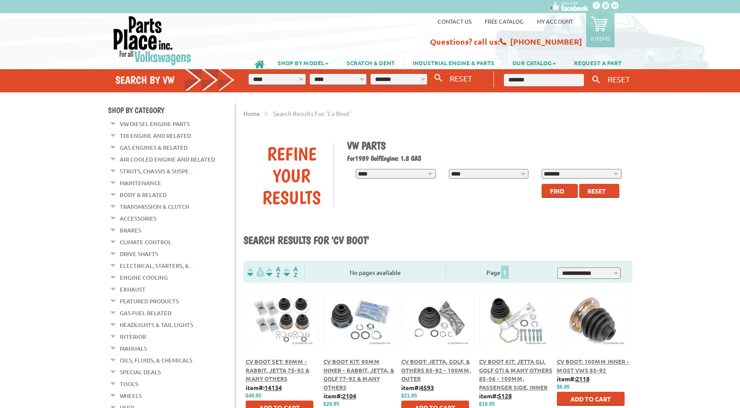 The height and width of the screenshot is (408, 740). What do you see at coordinates (143, 195) in the screenshot?
I see `a: Body & Related` at bounding box center [143, 195].